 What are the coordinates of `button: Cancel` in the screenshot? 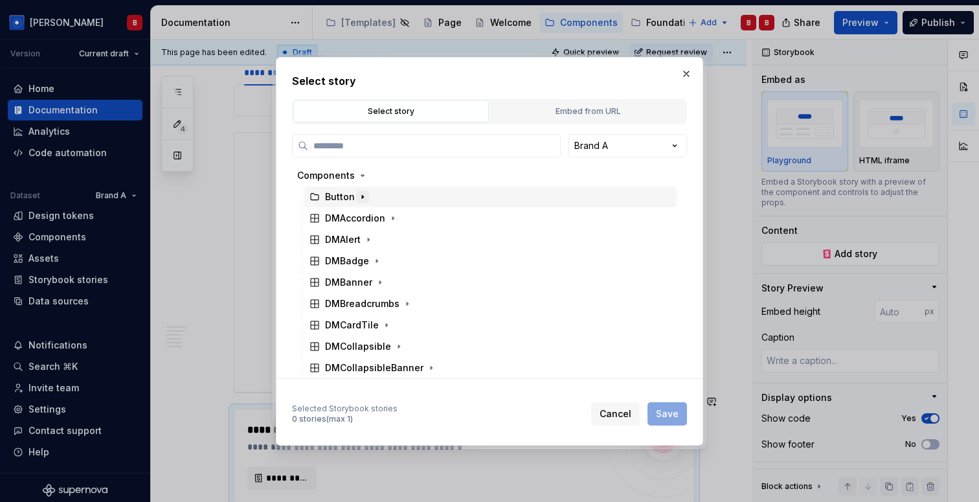 It's located at (615, 414).